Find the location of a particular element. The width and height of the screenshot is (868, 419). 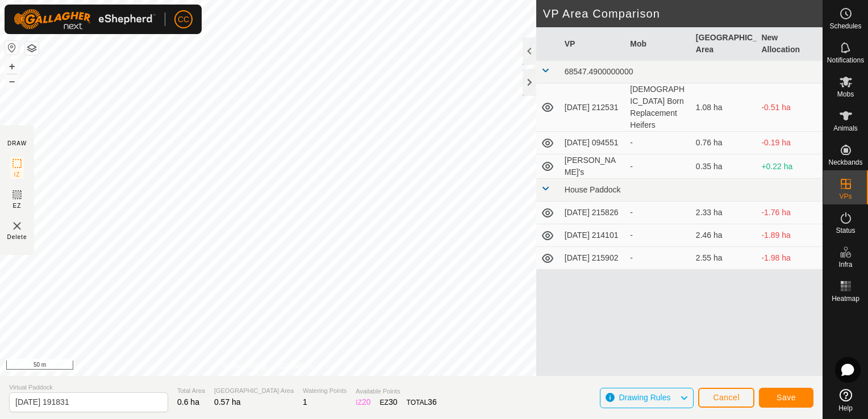

td: 2.46 ha is located at coordinates (725, 236).